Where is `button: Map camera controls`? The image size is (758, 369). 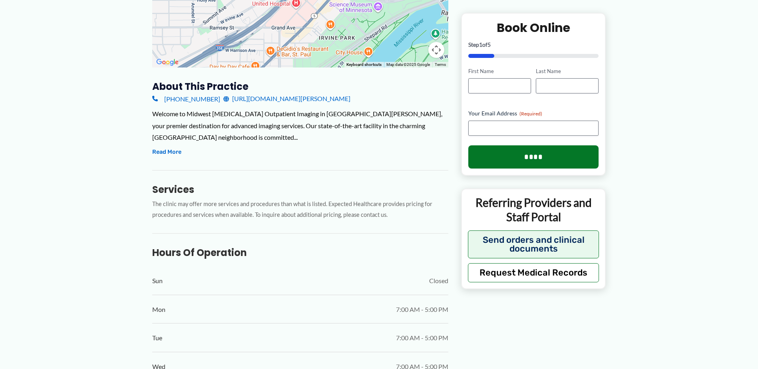 button: Map camera controls is located at coordinates (437, 50).